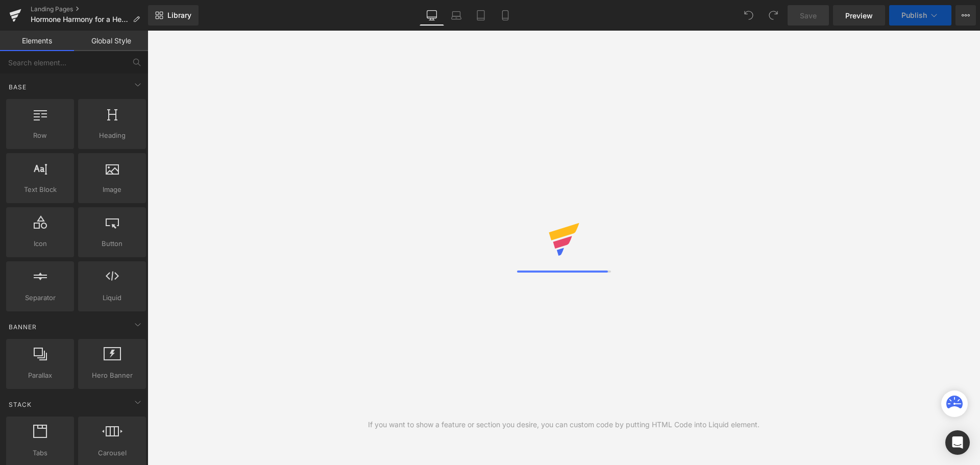  Describe the element at coordinates (859, 15) in the screenshot. I see `a: Preview` at that location.